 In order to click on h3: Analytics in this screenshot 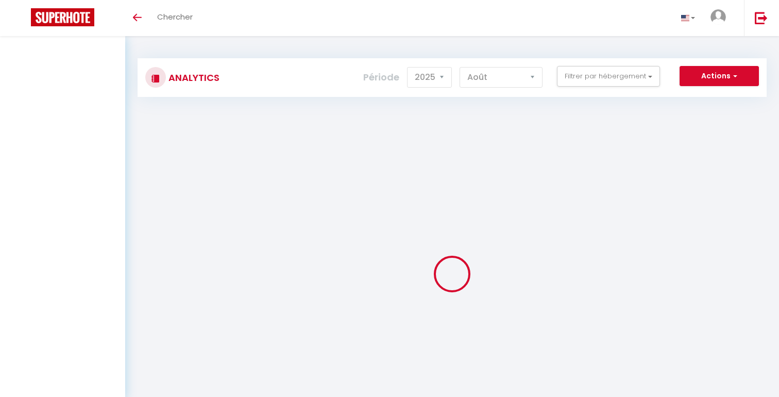, I will do `click(193, 77)`.